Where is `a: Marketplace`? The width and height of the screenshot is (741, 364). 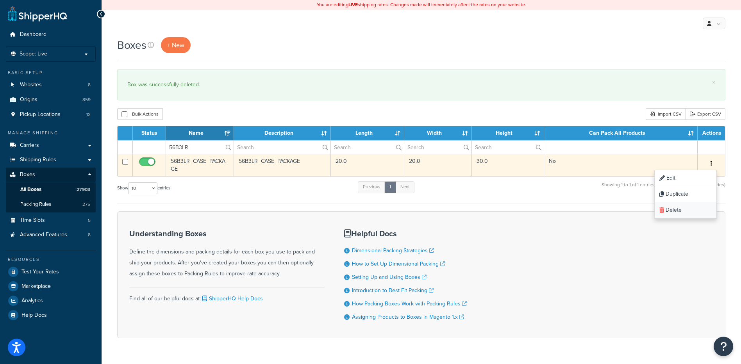 a: Marketplace is located at coordinates (51, 286).